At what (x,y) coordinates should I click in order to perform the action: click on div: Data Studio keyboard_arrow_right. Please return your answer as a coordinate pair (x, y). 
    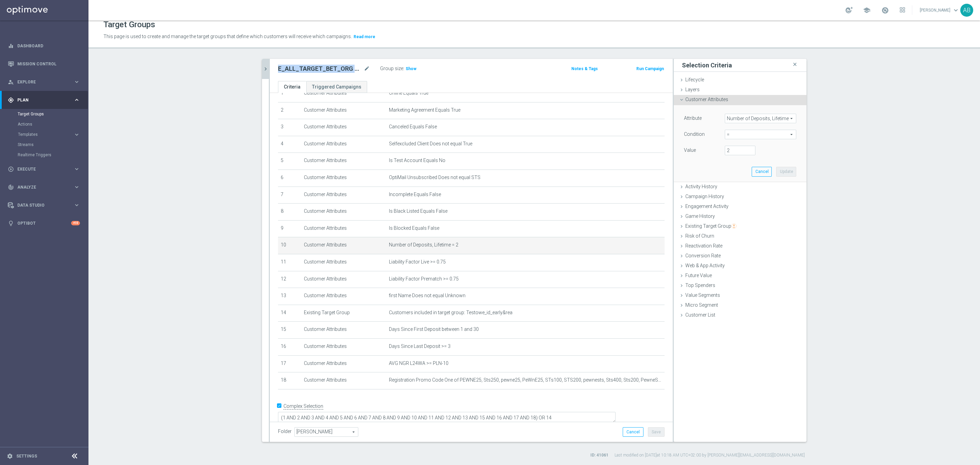
    Looking at the image, I should click on (44, 206).